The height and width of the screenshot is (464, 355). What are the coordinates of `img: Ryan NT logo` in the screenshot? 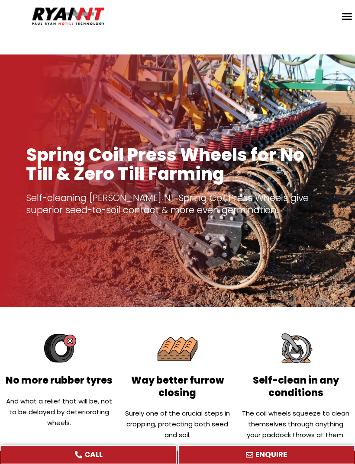 It's located at (68, 16).